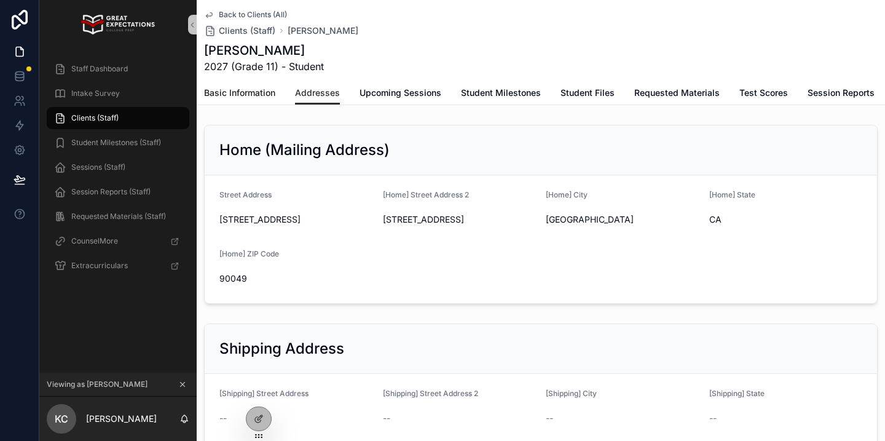 The height and width of the screenshot is (441, 885). I want to click on h2: Shipping Address, so click(281, 348).